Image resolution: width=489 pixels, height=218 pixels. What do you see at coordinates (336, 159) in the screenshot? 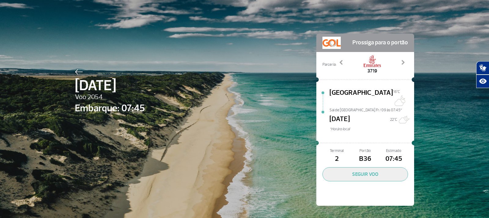
I see `span: 2` at bounding box center [336, 159].